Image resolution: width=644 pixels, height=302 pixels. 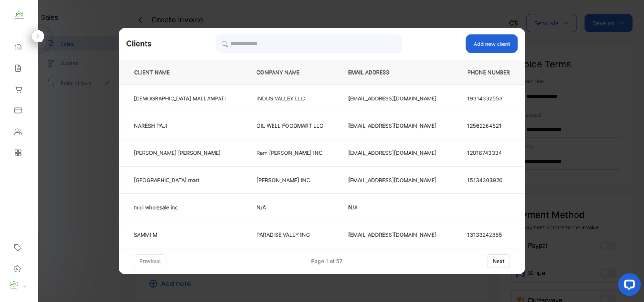 I want to click on p: 12016743334, so click(x=489, y=152).